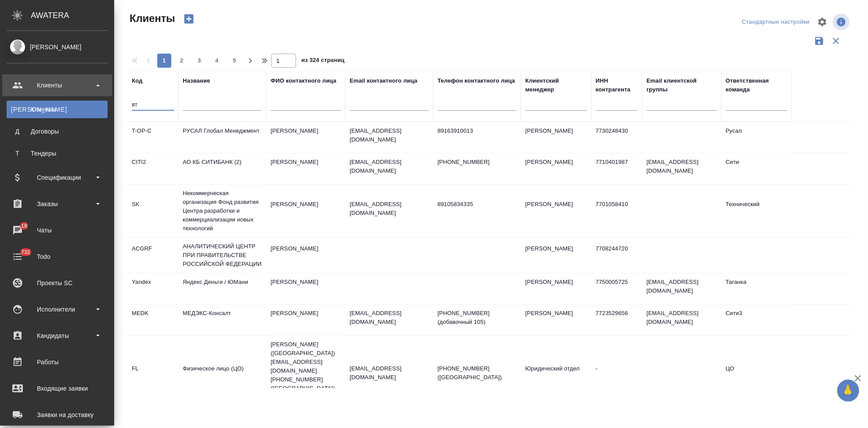 The image size is (868, 428). Describe the element at coordinates (756, 375) in the screenshot. I see `td: ЦО` at that location.